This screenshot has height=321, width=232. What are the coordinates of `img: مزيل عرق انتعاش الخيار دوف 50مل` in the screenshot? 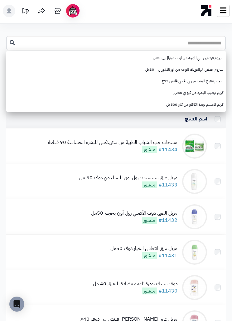 It's located at (195, 252).